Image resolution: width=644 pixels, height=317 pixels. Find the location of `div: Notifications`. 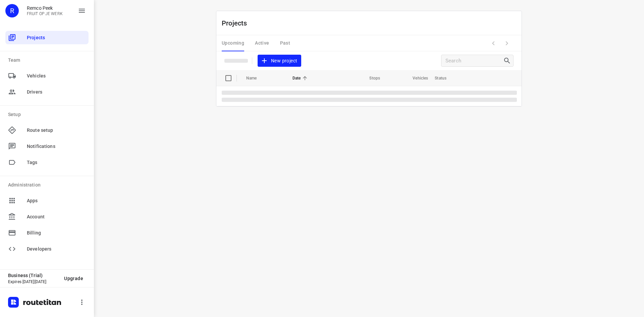

div: Notifications is located at coordinates (47, 146).